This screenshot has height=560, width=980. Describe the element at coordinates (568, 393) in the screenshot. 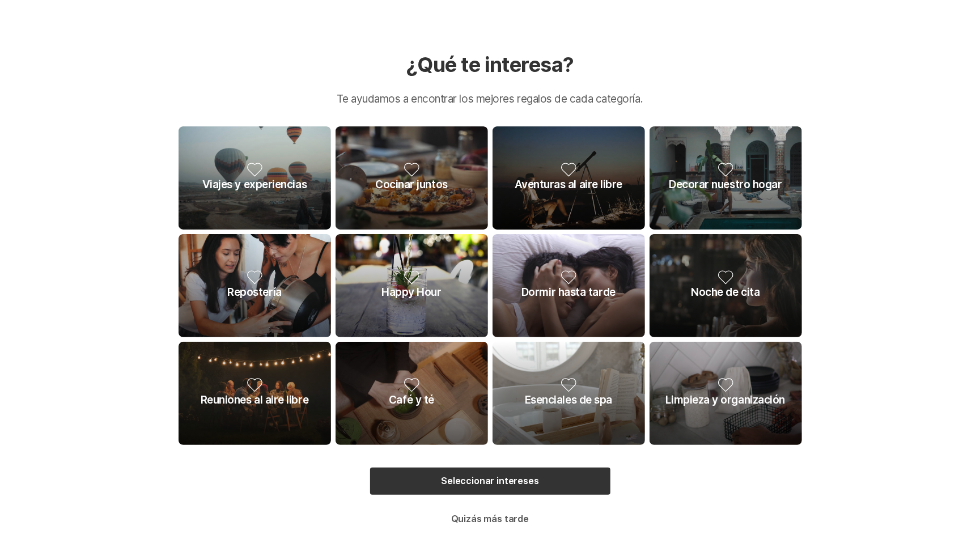

I see `p: Esenciales de spa` at that location.